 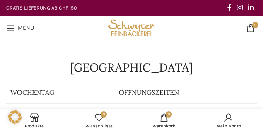 What do you see at coordinates (34, 121) in the screenshot?
I see `a: Produkte` at bounding box center [34, 121].